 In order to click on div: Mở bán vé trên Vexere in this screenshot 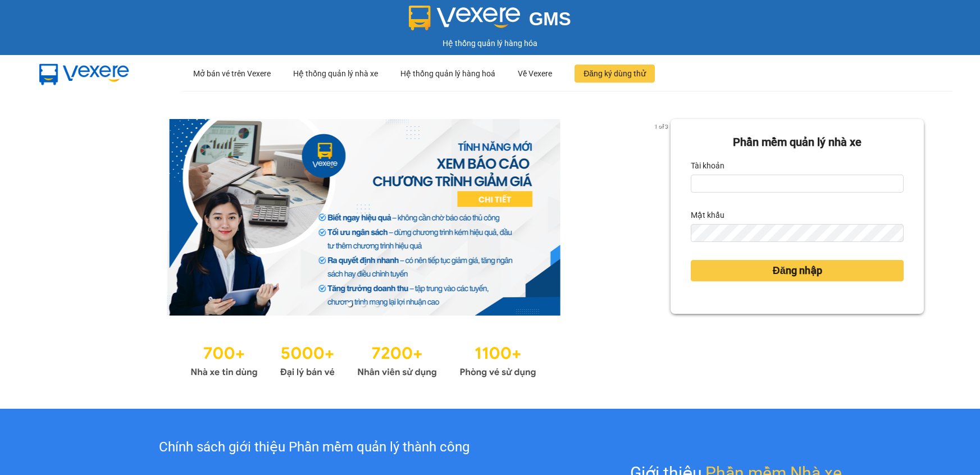, I will do `click(232, 73)`.